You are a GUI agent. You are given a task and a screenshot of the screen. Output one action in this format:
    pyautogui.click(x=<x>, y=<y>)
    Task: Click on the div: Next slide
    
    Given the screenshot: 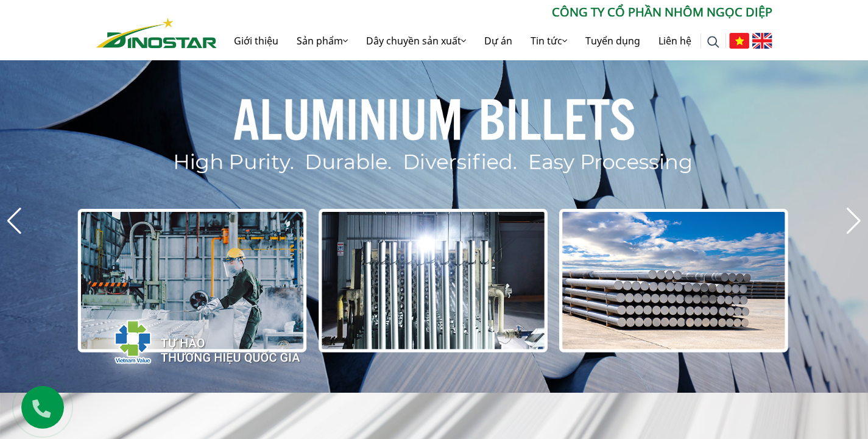 What is the action you would take?
    pyautogui.click(x=853, y=221)
    